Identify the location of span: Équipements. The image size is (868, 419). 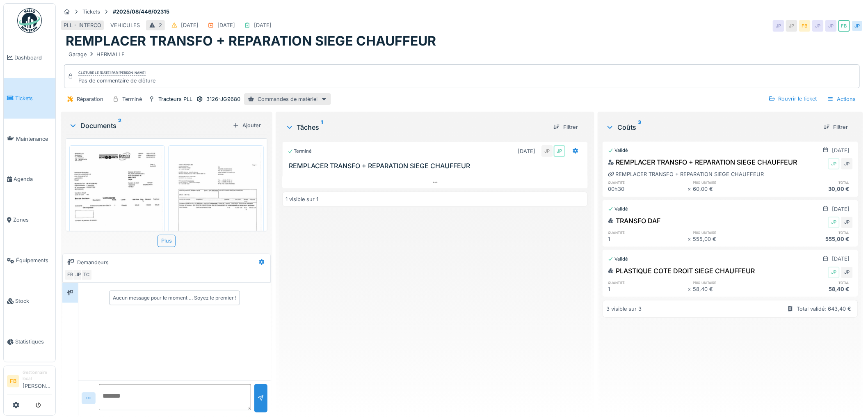
(34, 260).